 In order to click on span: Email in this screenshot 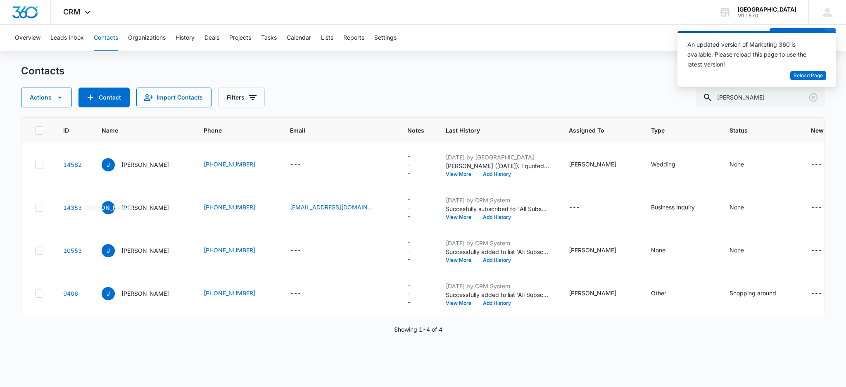, I will do `click(332, 130)`.